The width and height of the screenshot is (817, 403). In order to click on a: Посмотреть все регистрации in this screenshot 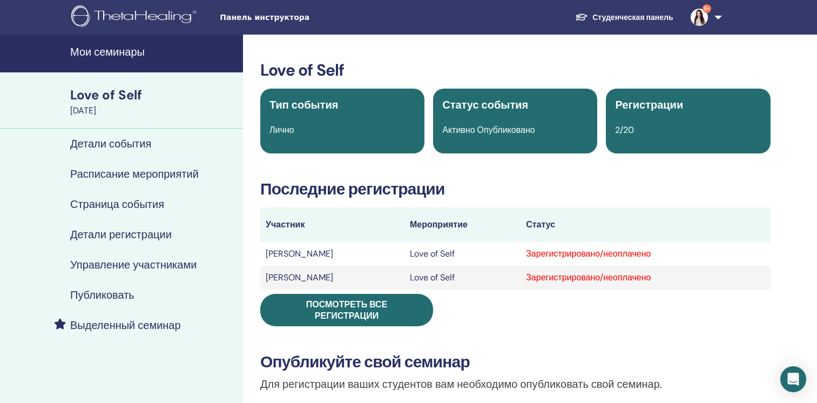, I will do `click(346, 310)`.